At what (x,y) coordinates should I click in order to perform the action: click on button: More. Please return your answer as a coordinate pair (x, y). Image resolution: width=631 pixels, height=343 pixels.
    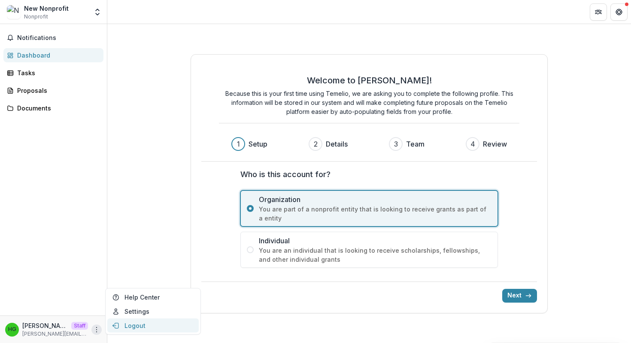
    Looking at the image, I should click on (97, 329).